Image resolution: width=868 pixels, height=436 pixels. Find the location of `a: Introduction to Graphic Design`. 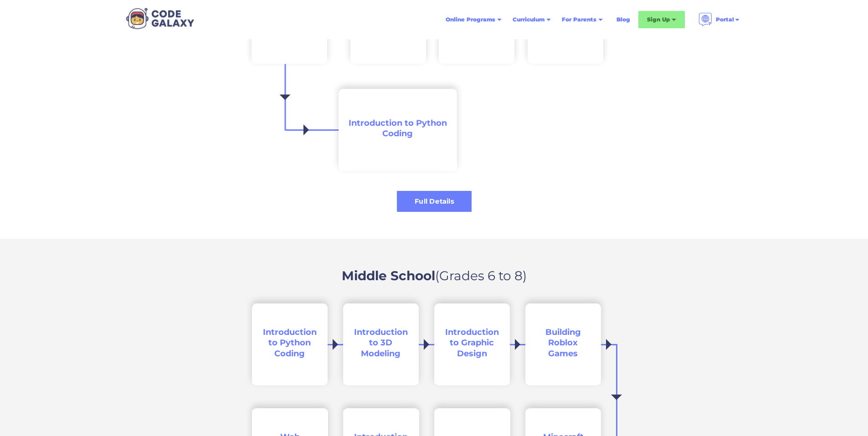

a: Introduction to Graphic Design is located at coordinates (472, 344).